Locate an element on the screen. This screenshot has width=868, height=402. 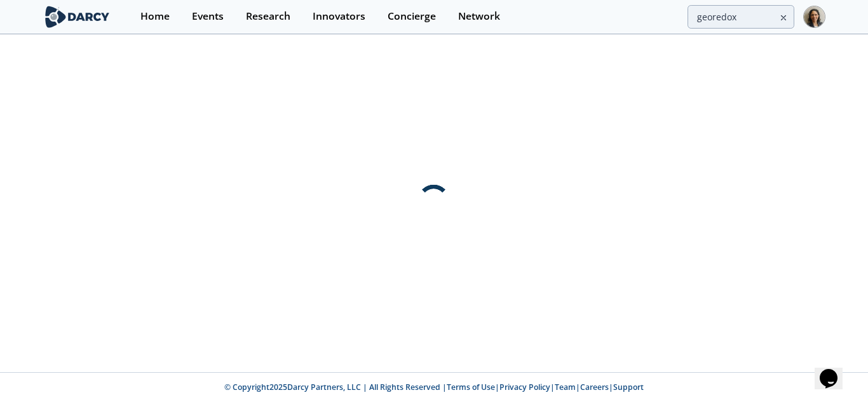
div: Home is located at coordinates (155, 17).